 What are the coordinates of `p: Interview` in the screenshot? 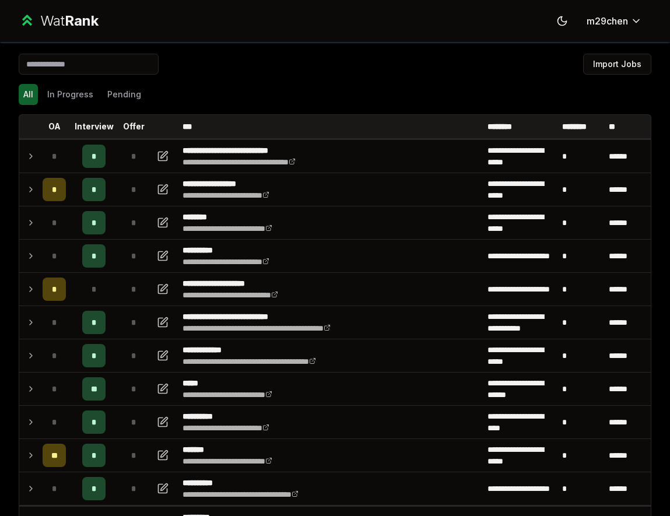 It's located at (94, 126).